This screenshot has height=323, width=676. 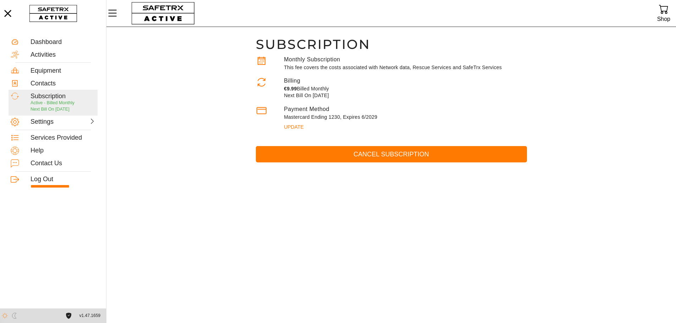 What do you see at coordinates (63, 151) in the screenshot?
I see `div: Help` at bounding box center [63, 151].